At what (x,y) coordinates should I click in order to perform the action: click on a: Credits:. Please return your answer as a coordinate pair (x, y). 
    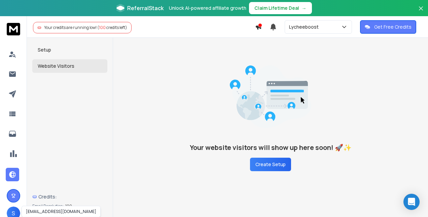
    Looking at the image, I should click on (70, 197).